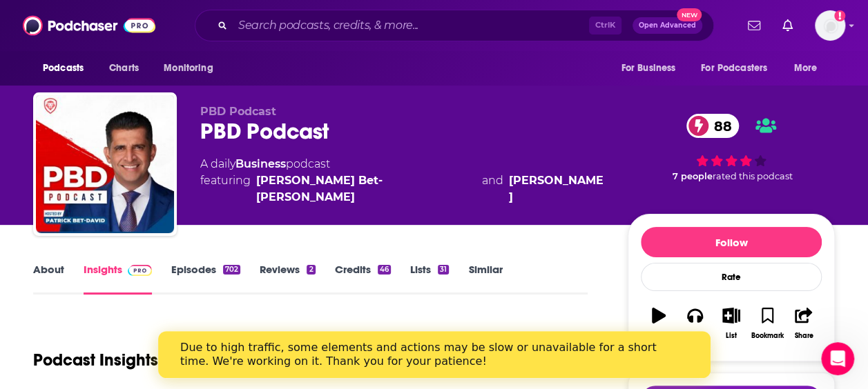  Describe the element at coordinates (830, 25) in the screenshot. I see `span: Logged in as AtriaBooks` at that location.